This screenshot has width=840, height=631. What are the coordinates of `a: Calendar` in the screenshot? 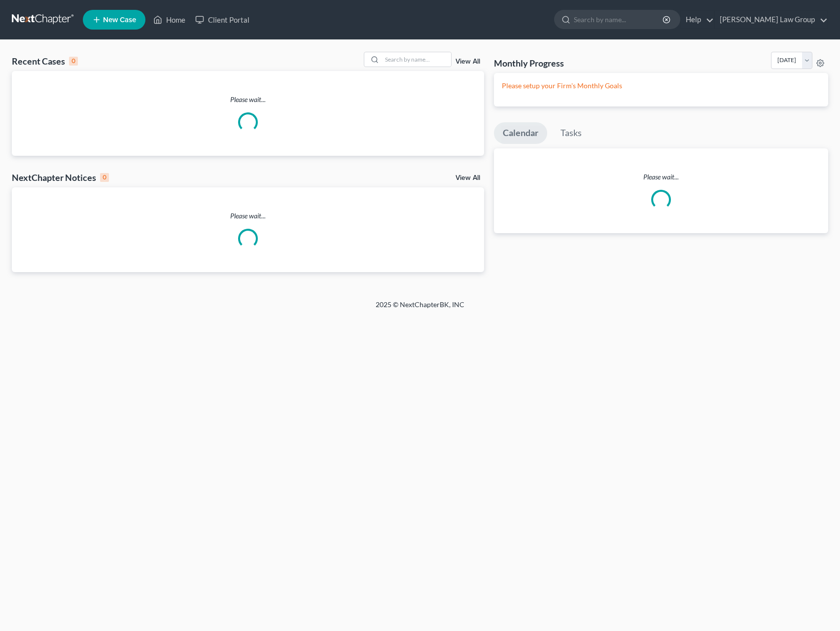 It's located at (521, 133).